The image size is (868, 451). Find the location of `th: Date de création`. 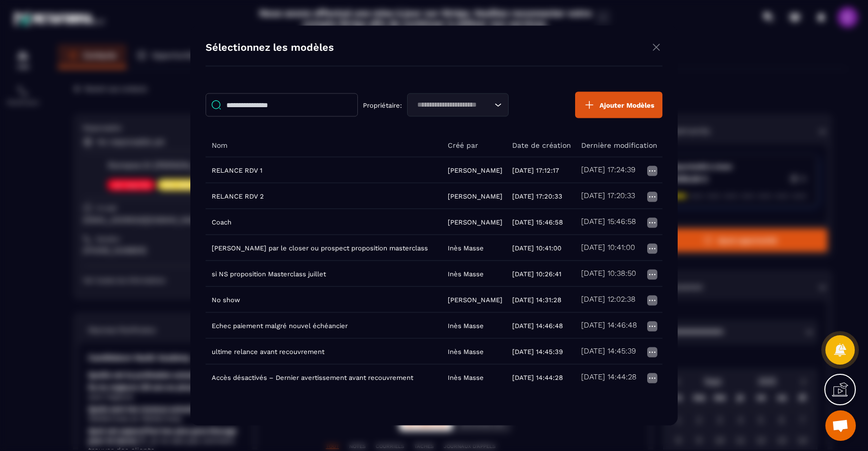

th: Date de création is located at coordinates (541, 145).